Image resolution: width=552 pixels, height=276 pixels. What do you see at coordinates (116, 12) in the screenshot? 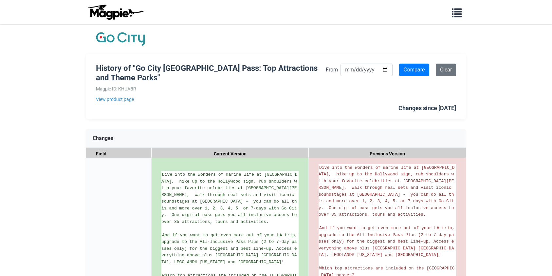
I see `img: logo-ab69f6fb50320c5b225c76a69d11143b.png` at bounding box center [116, 12].